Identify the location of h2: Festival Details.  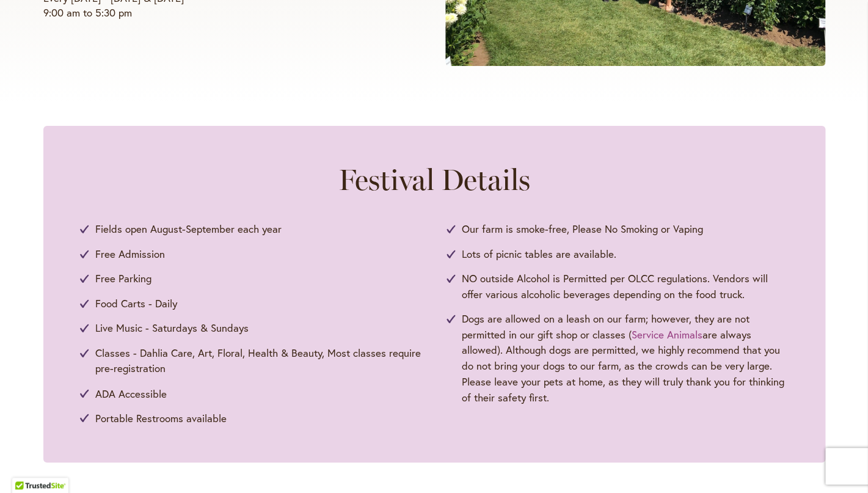
(434, 180).